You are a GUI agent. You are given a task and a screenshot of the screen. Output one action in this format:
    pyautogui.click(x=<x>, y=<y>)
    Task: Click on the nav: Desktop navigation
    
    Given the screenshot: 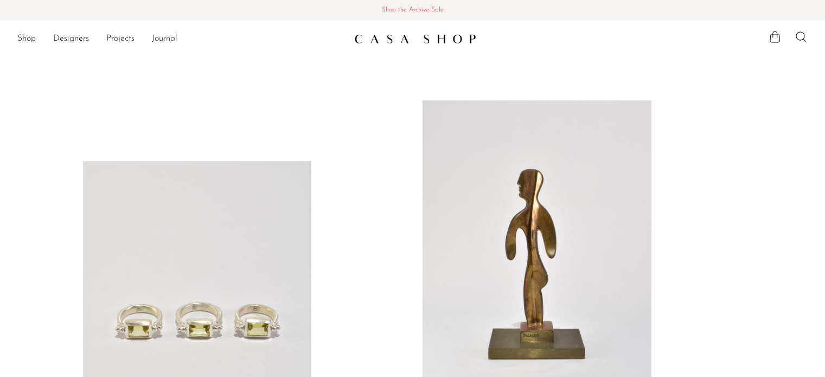 What is the action you would take?
    pyautogui.click(x=181, y=39)
    